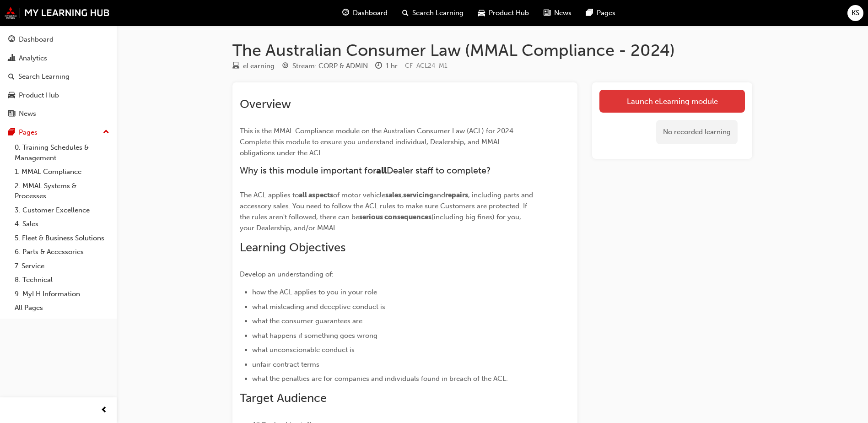  Describe the element at coordinates (292, 247) in the screenshot. I see `span: Learning Objectives` at that location.